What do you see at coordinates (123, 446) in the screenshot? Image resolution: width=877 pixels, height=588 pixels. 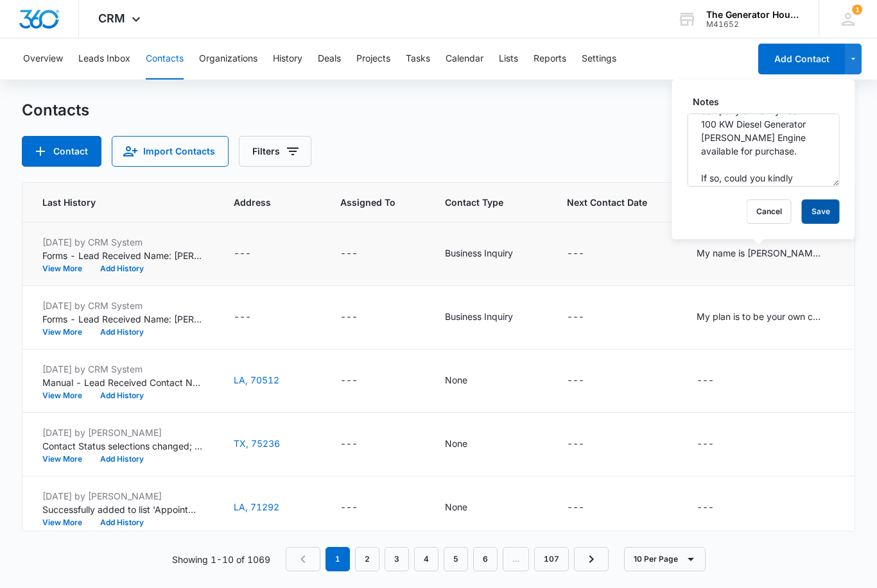 I see `p: Contact Status selections changed; None was removed and Not in service area was added.` at bounding box center [123, 446].